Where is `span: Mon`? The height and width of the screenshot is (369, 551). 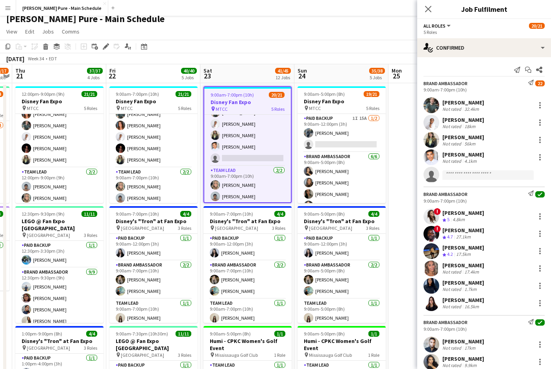
span: Mon is located at coordinates (397, 70).